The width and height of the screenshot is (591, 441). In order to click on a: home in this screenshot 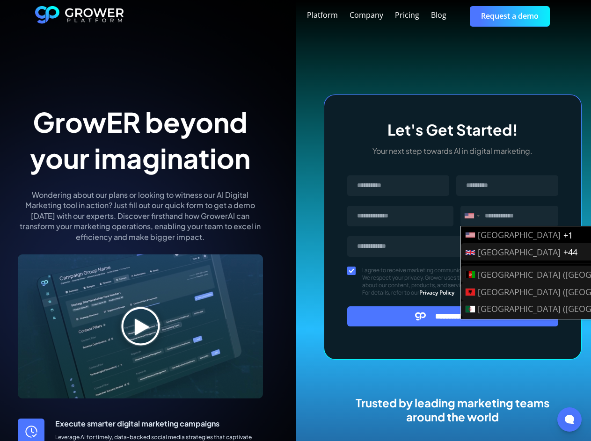, I will do `click(80, 16)`.